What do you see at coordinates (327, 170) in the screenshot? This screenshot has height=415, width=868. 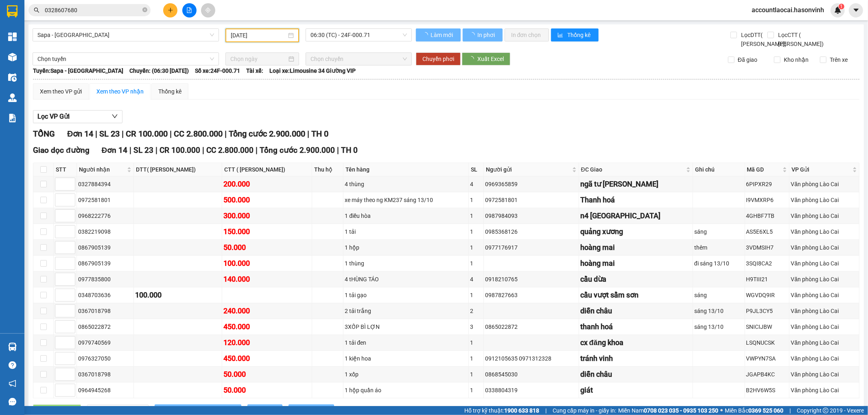 I see `th: Thu hộ` at bounding box center [327, 170].